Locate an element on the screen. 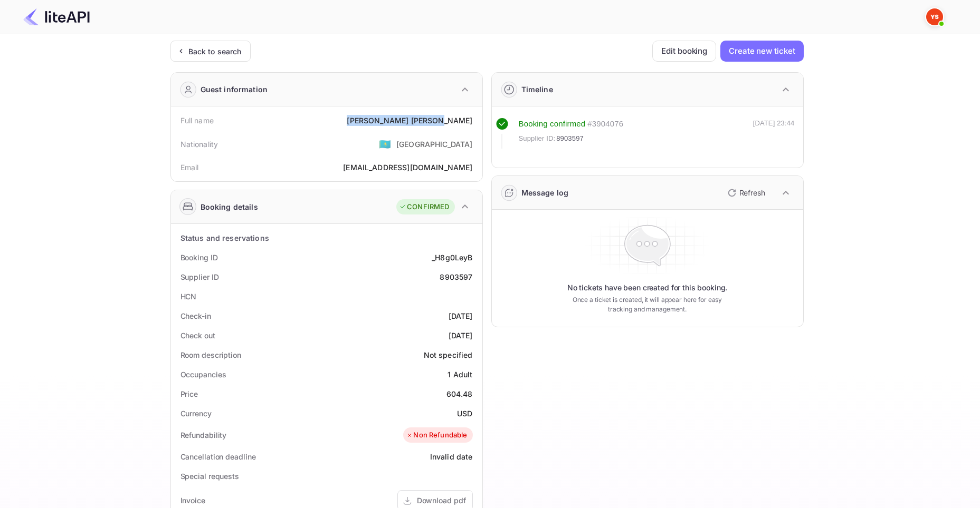 Image resolution: width=980 pixels, height=508 pixels. div: Full name is located at coordinates (196, 121).